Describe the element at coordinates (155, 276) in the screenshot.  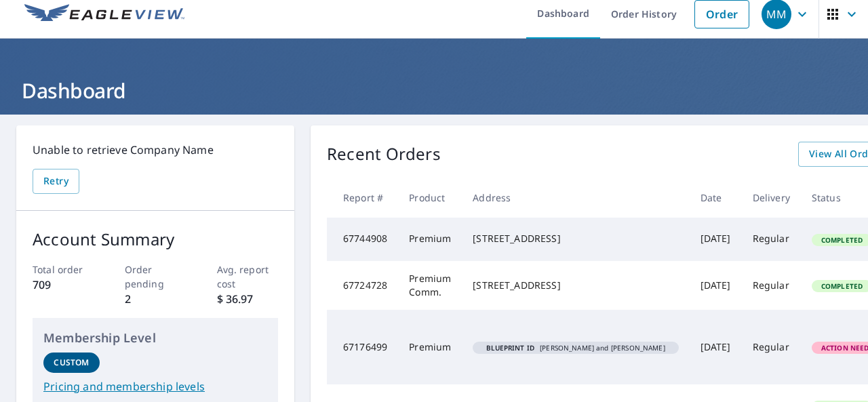
I see `p: Order pending` at that location.